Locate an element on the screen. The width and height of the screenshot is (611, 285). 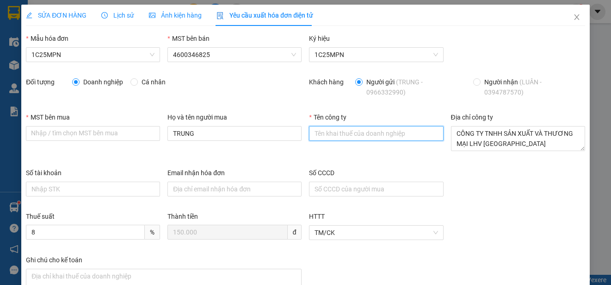
span: picture is located at coordinates (152, 15).